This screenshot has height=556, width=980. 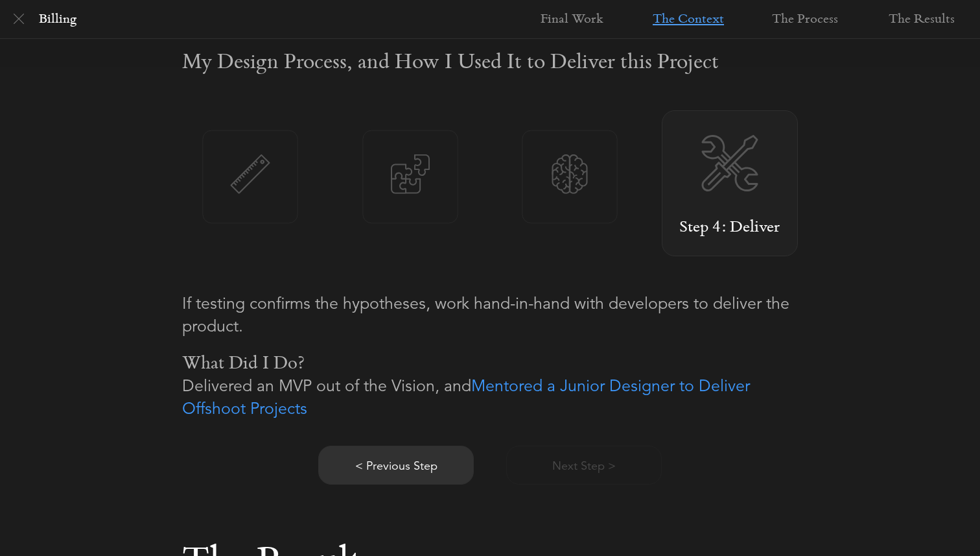 What do you see at coordinates (490, 397) in the screenshot?
I see `p: Delivered an MVP out of the Vision, and` at bounding box center [490, 397].